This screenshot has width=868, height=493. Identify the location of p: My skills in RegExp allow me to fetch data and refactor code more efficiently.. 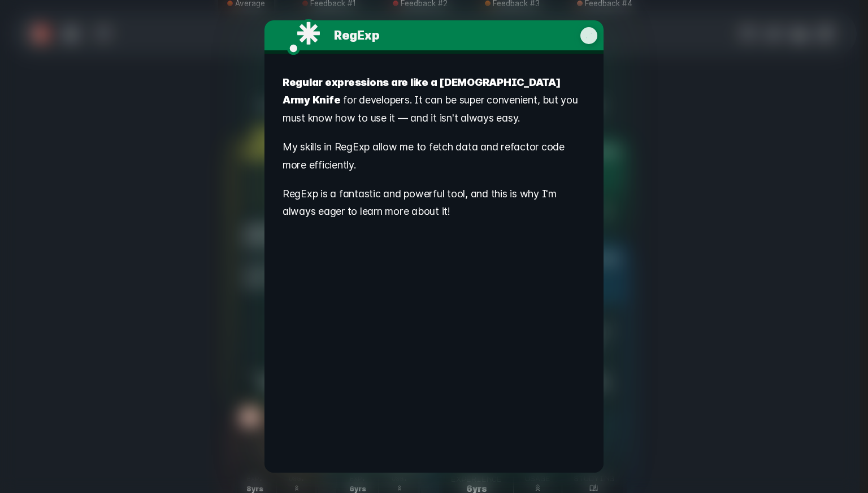
(434, 159).